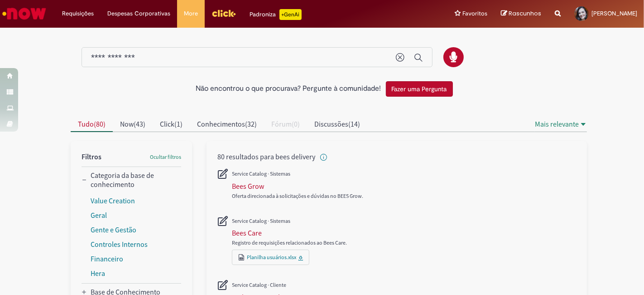  Describe the element at coordinates (475, 13) in the screenshot. I see `span: Favoritos` at that location.